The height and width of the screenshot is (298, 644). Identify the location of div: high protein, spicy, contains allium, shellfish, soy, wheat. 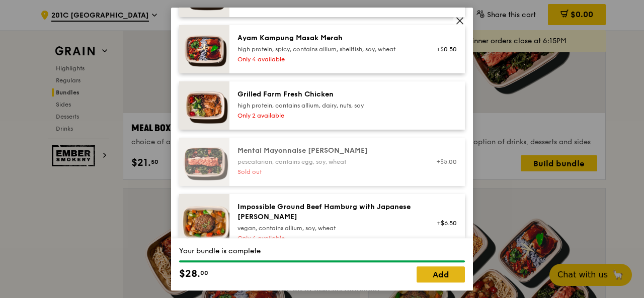
(328, 49).